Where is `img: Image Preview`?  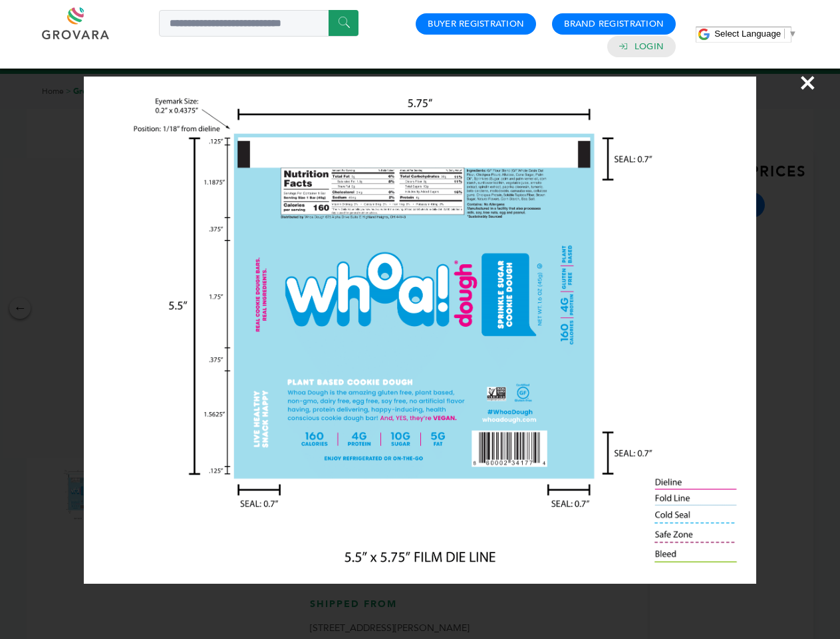
img: Image Preview is located at coordinates (420, 330).